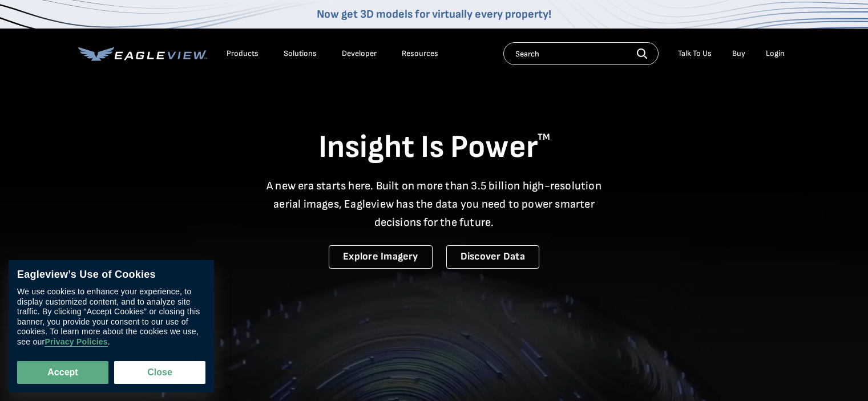  I want to click on a: Discover Data, so click(493, 256).